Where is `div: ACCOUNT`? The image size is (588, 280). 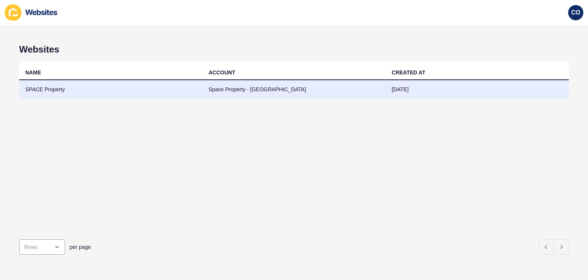
div: ACCOUNT is located at coordinates (222, 72).